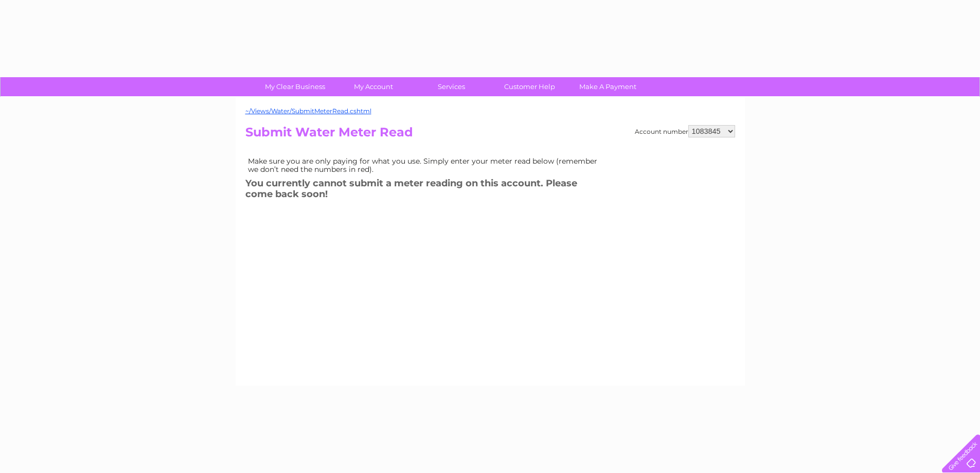 The height and width of the screenshot is (473, 980). I want to click on h2: Submit Water Meter Read, so click(490, 135).